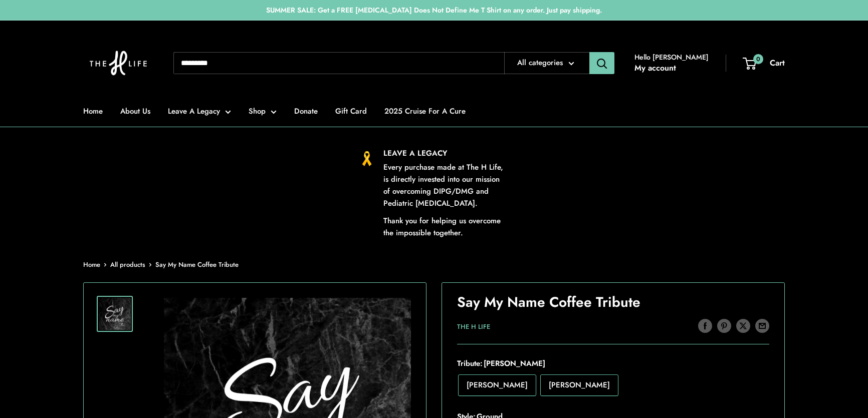 This screenshot has height=418, width=868. What do you see at coordinates (724, 326) in the screenshot?
I see `a: Pin on Pinterest` at bounding box center [724, 326].